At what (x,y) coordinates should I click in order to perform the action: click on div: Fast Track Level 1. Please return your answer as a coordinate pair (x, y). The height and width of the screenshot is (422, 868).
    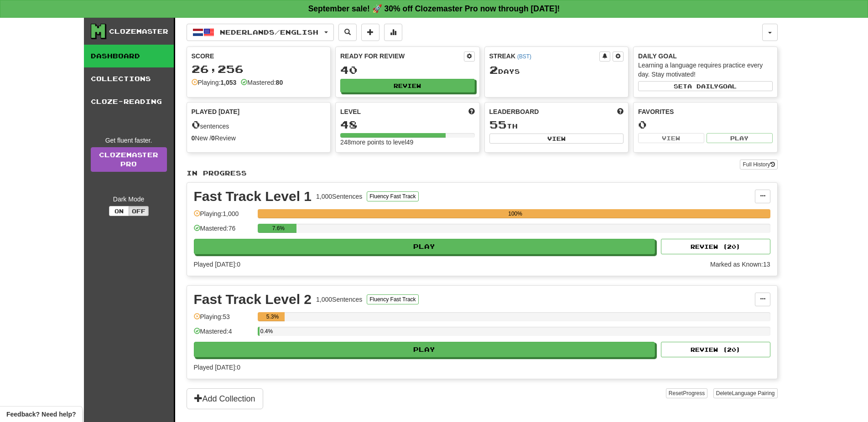
    Looking at the image, I should click on (253, 196).